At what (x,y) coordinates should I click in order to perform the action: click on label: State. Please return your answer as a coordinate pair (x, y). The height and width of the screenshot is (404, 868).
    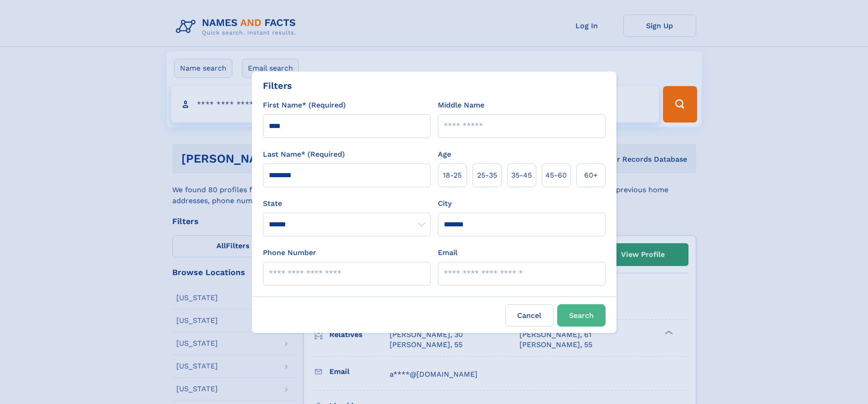
    Looking at the image, I should click on (347, 203).